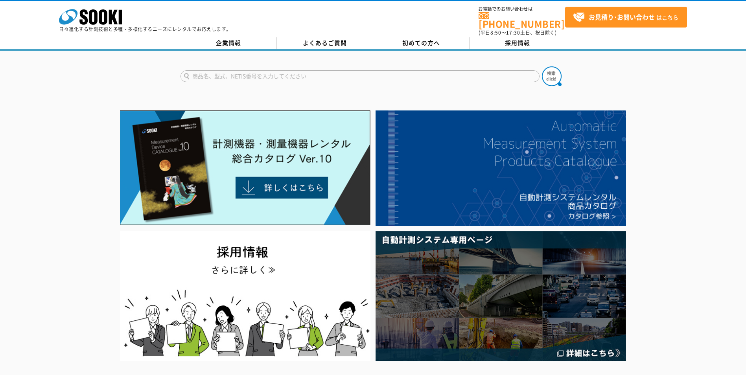 This screenshot has width=746, height=375. I want to click on img: 自動計測システムカタログ, so click(500, 168).